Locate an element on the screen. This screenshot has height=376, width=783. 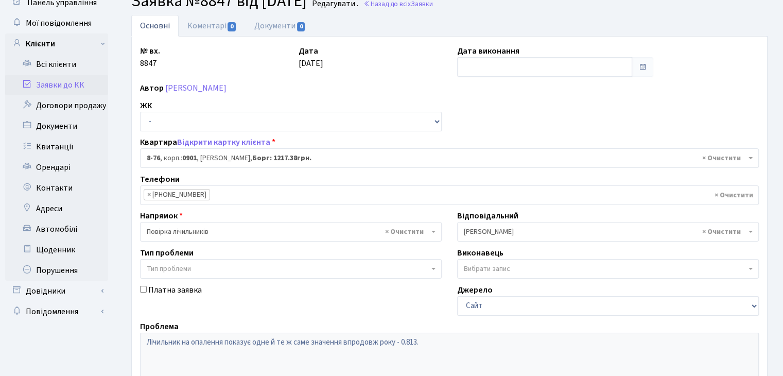
a: Мої повідомлення is located at coordinates (57, 23).